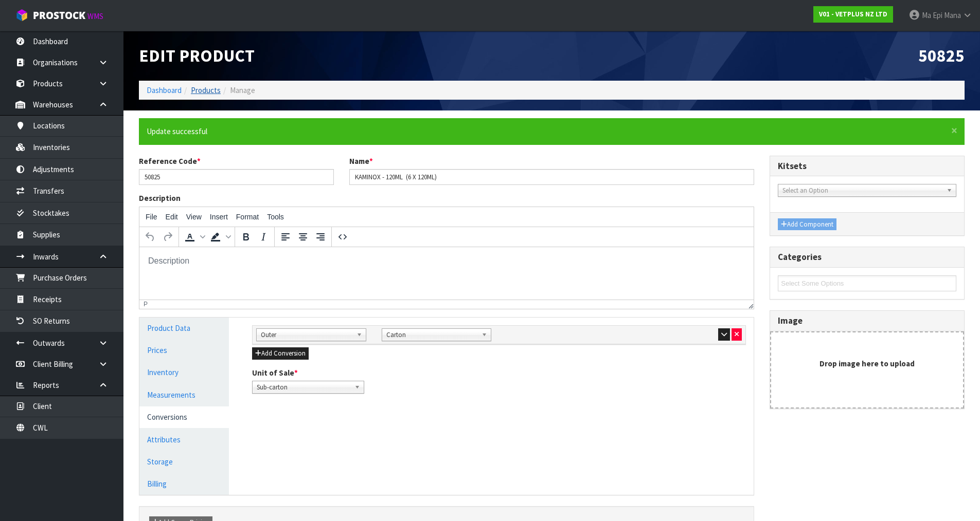  Describe the element at coordinates (184, 372) in the screenshot. I see `a: Inventory` at that location.